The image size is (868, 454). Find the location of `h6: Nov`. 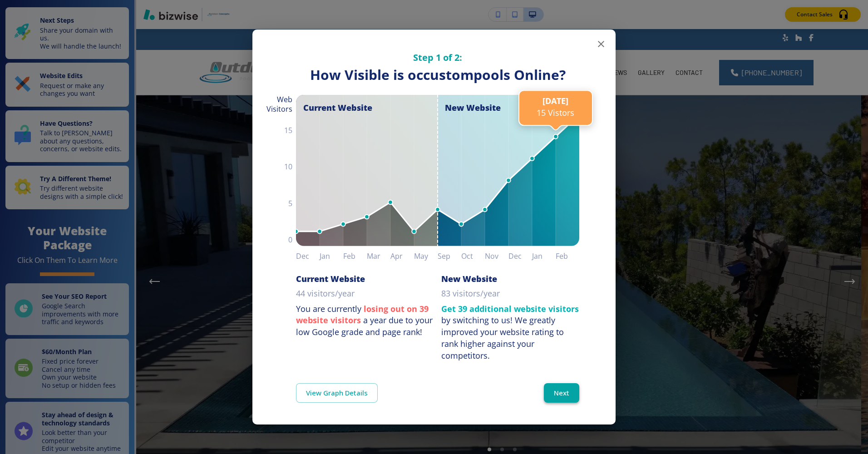

h6: Nov is located at coordinates (497, 256).